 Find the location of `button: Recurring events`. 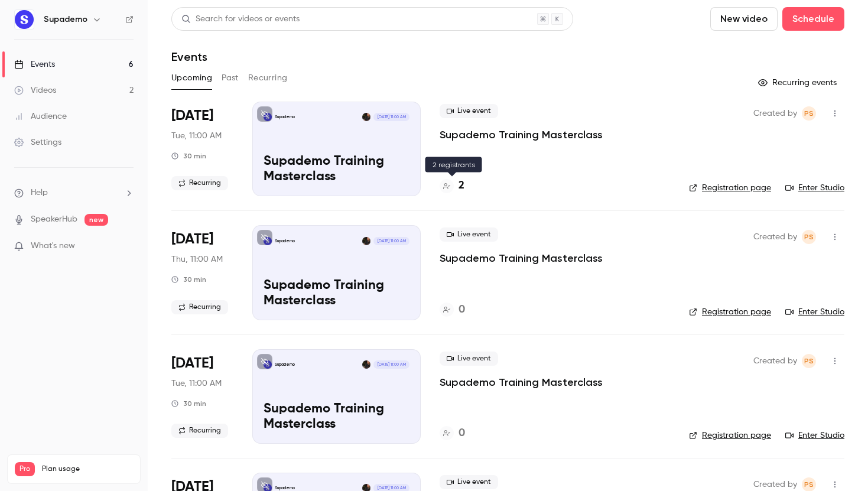

button: Recurring events is located at coordinates (799, 83).